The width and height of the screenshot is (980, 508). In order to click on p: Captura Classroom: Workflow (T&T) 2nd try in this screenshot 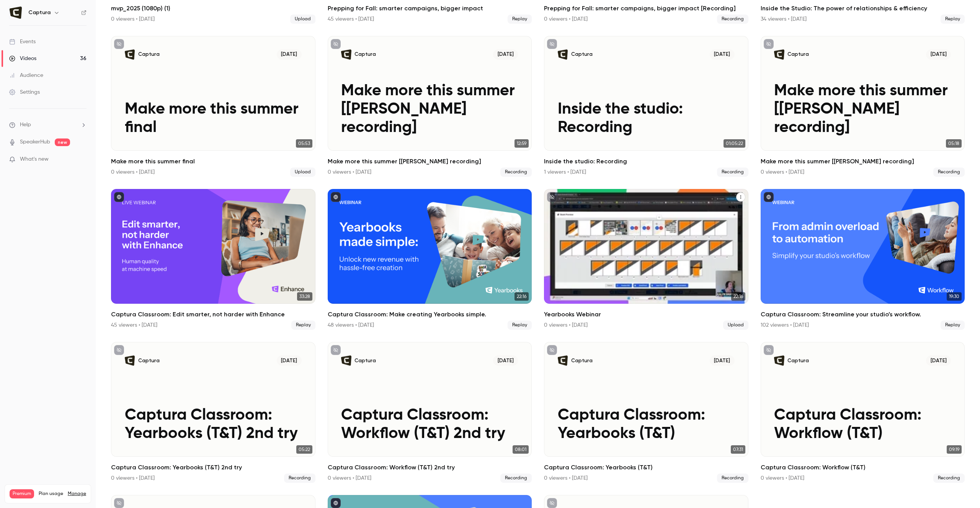, I will do `click(430, 424)`.